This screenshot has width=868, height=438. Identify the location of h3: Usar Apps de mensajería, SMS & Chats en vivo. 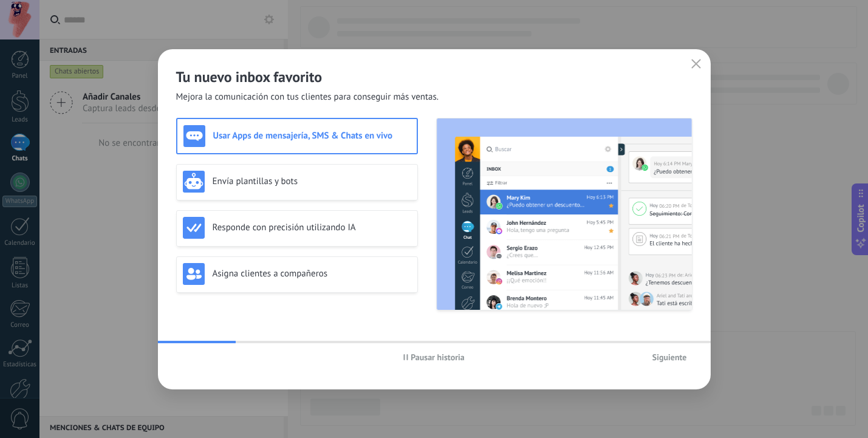
(312, 136).